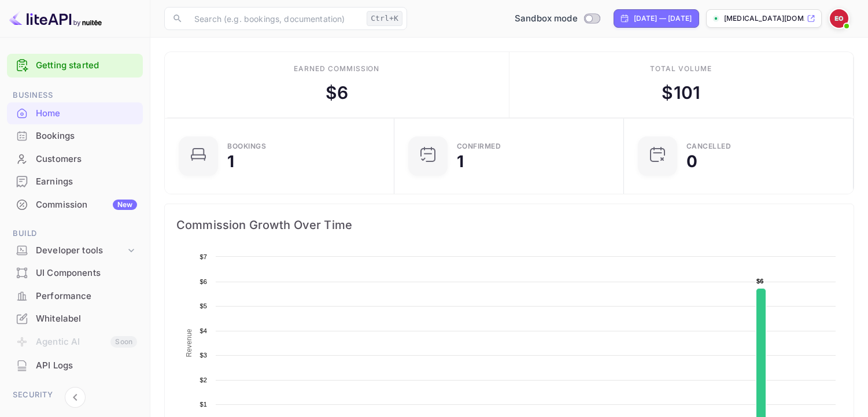 The height and width of the screenshot is (417, 868). What do you see at coordinates (75, 395) in the screenshot?
I see `span: Security` at bounding box center [75, 395].